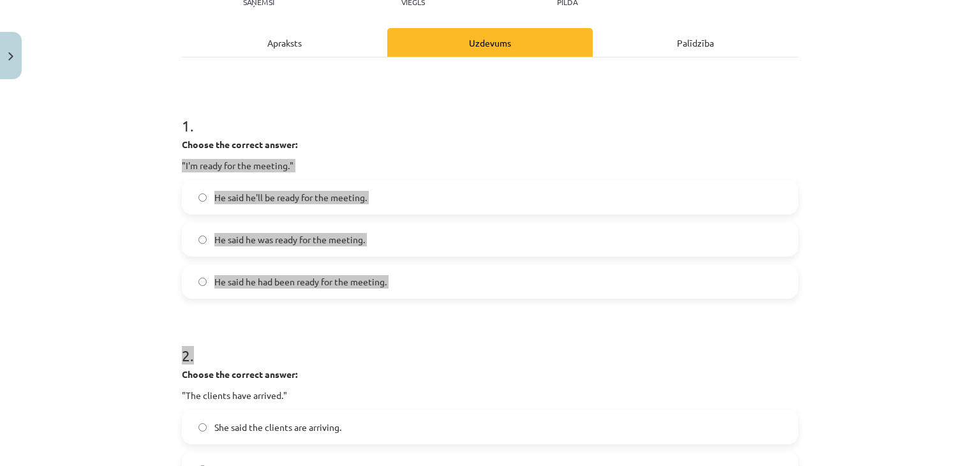 This screenshot has height=466, width=980. What do you see at coordinates (290, 239) in the screenshot?
I see `span: He said he was ready for the meeting.` at bounding box center [290, 239].